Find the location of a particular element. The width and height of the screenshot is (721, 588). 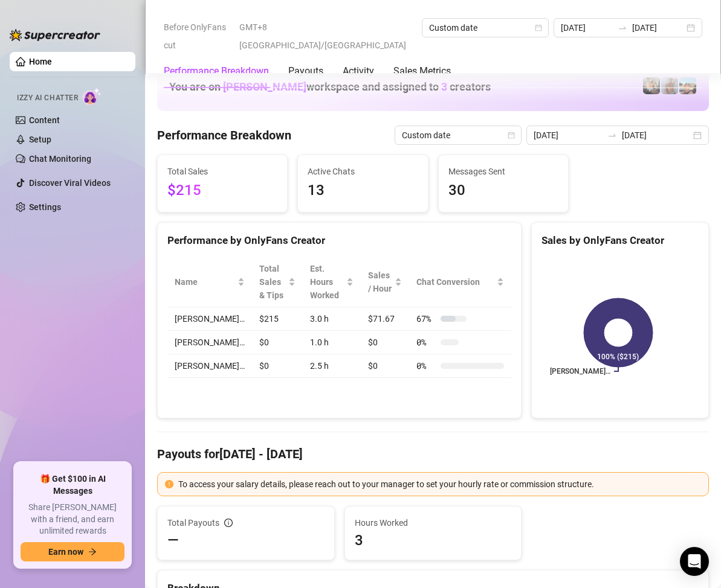

span: 13 is located at coordinates (362, 191).